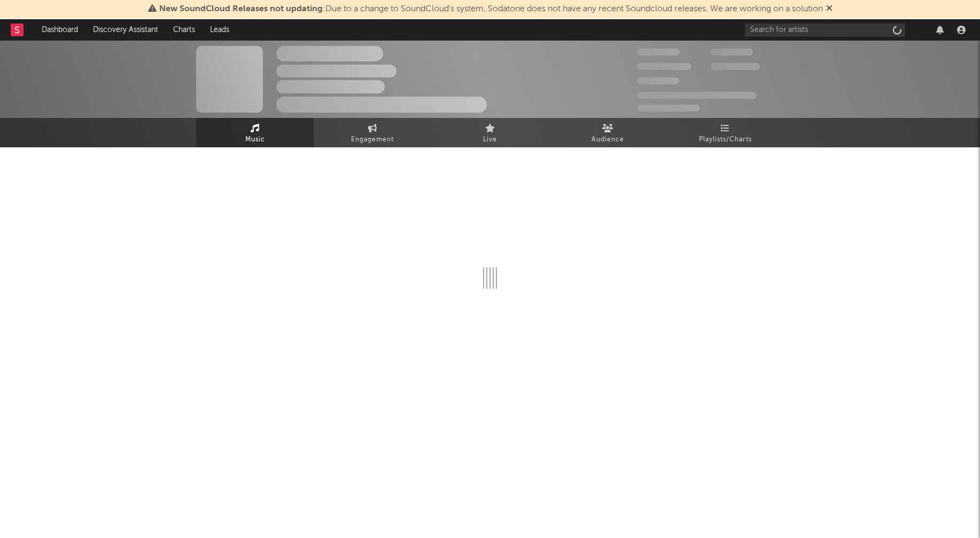 The image size is (980, 538). Describe the element at coordinates (825, 30) in the screenshot. I see `input: Search for artists` at that location.